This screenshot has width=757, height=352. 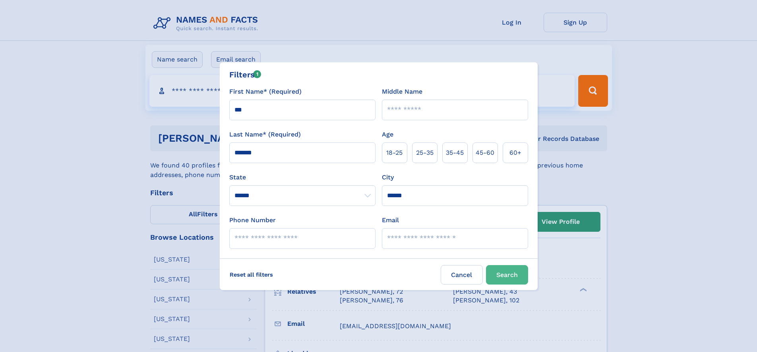 I want to click on label: Email, so click(x=390, y=220).